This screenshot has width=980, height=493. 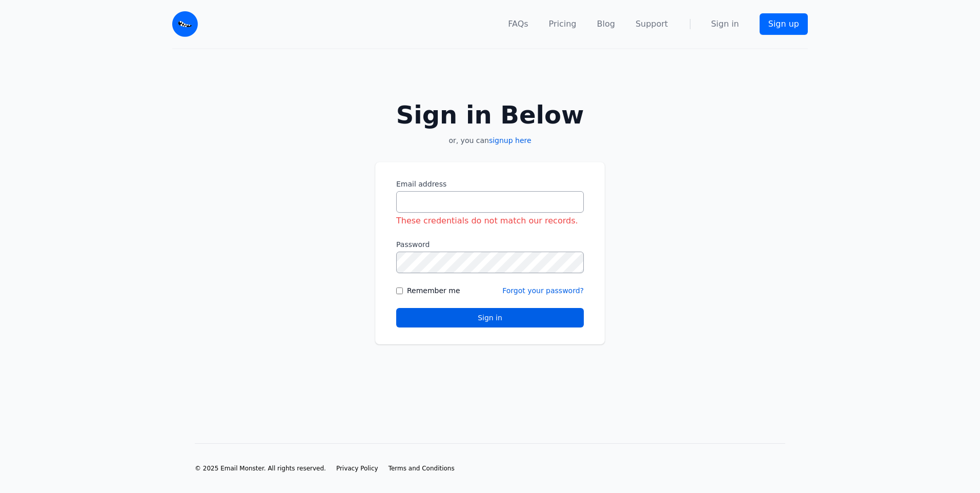 What do you see at coordinates (490, 140) in the screenshot?
I see `p: or, you can` at bounding box center [490, 140].